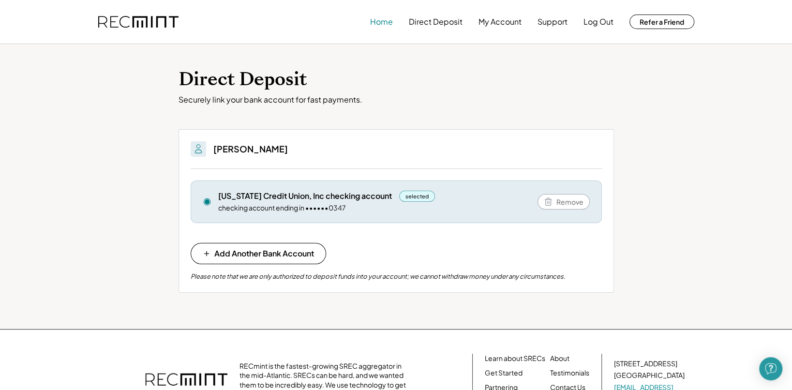  Describe the element at coordinates (560, 358) in the screenshot. I see `a: About` at that location.